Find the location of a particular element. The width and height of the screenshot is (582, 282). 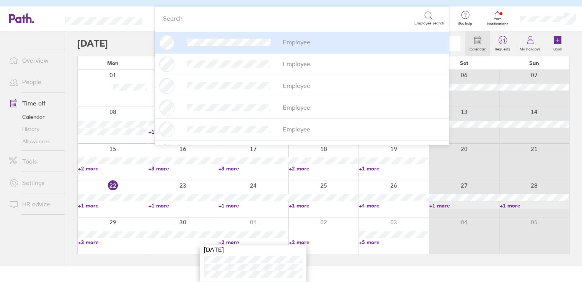

a: Allowances is located at coordinates (34, 141).